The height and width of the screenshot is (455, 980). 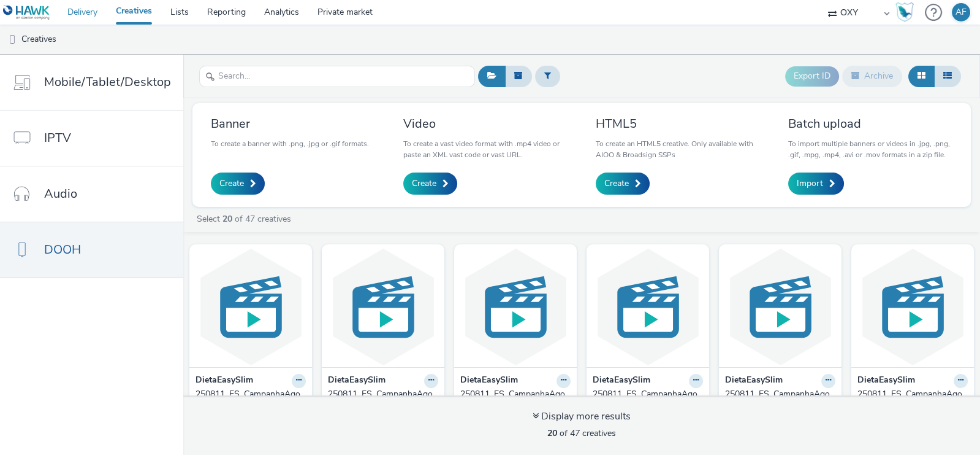 I want to click on span: Mobile/Tablet/Desktop, so click(x=108, y=82).